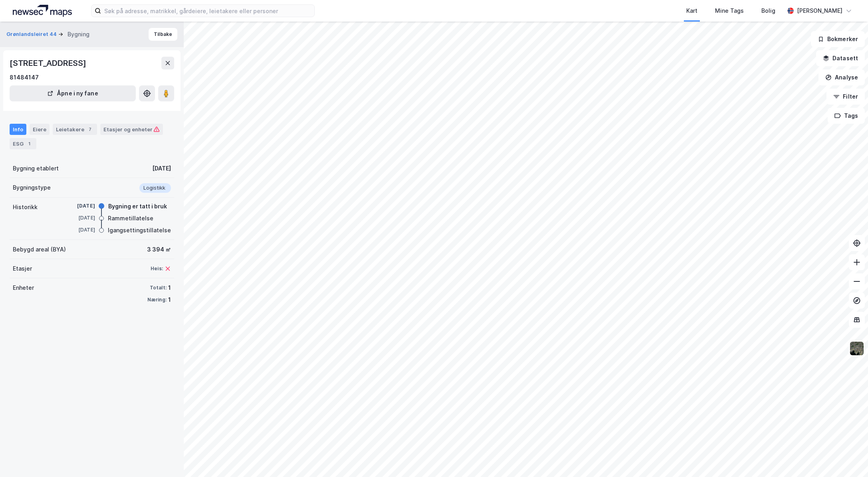 The width and height of the screenshot is (868, 477). I want to click on div: Mine Tags, so click(729, 10).